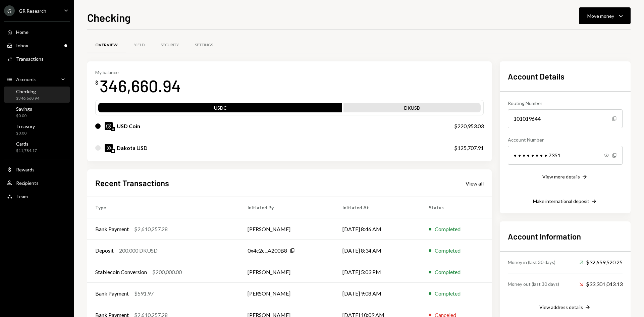 This screenshot has width=644, height=317. What do you see at coordinates (37, 32) in the screenshot?
I see `a: Home` at bounding box center [37, 32].